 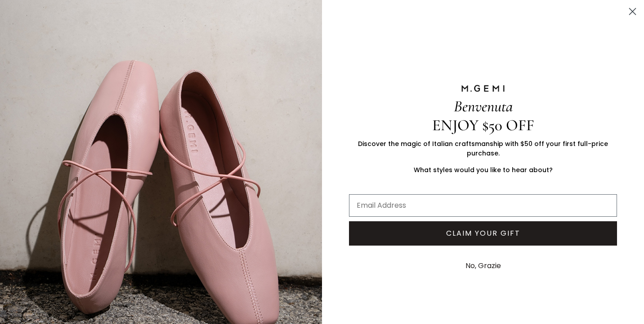 What do you see at coordinates (632, 11) in the screenshot?
I see `button: Close dialog` at bounding box center [632, 11].